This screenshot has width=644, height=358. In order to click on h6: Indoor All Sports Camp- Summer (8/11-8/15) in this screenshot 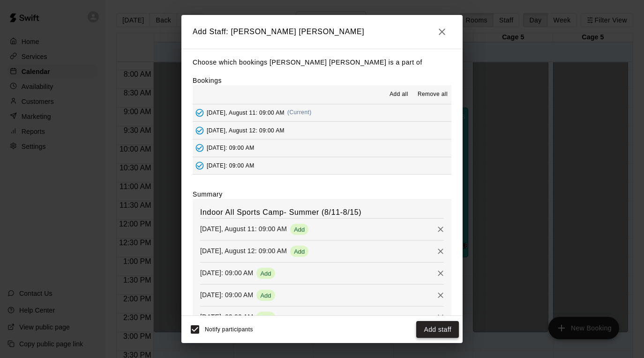, I will do `click(322, 213)`.